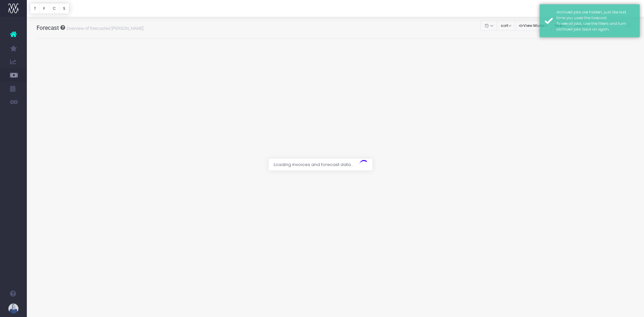 This screenshot has height=317, width=644. I want to click on div: Archived jobs are hidden, just like last time you used the forecast. To see all jobs, use the fil..., so click(596, 21).